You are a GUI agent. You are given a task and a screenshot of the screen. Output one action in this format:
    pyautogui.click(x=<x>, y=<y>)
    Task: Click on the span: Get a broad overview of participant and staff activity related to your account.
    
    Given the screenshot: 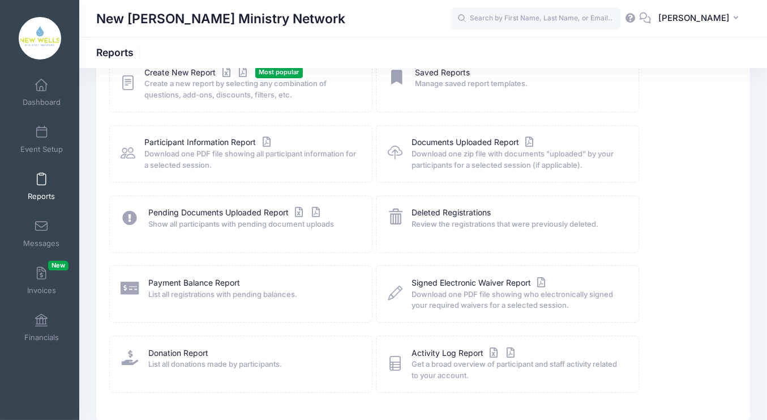 What is the action you would take?
    pyautogui.click(x=518, y=369)
    